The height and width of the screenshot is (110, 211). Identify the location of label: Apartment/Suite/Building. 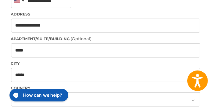
(105, 39).